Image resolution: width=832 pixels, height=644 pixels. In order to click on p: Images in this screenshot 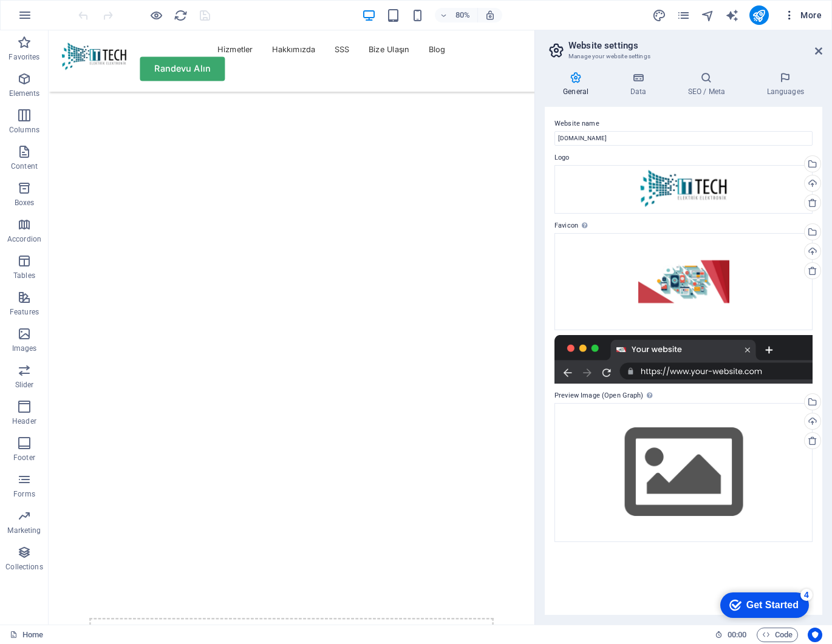, I will do `click(25, 348)`.